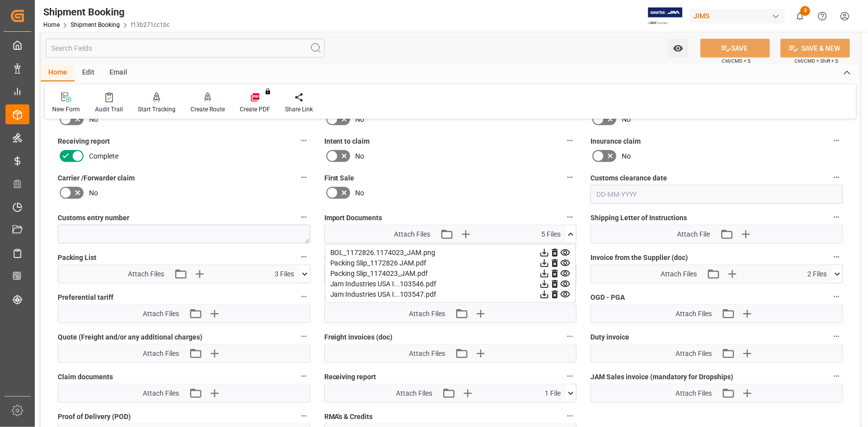 The height and width of the screenshot is (427, 868). Describe the element at coordinates (96, 178) in the screenshot. I see `span: Carrier /Forwarder claim` at that location.